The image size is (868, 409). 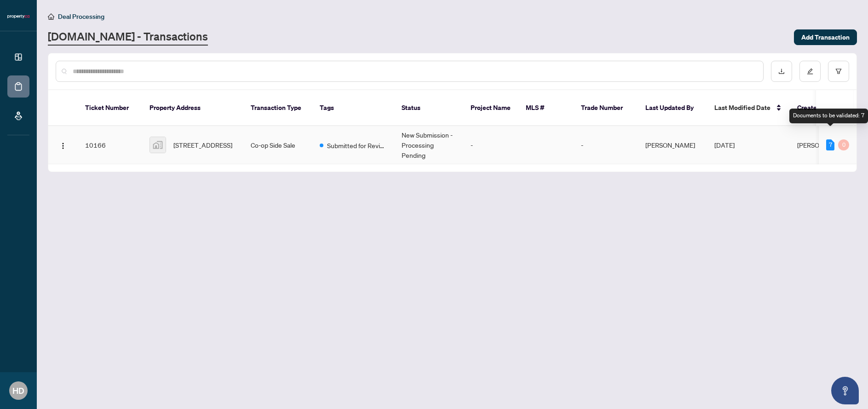 I want to click on th: Transaction Type, so click(x=278, y=108).